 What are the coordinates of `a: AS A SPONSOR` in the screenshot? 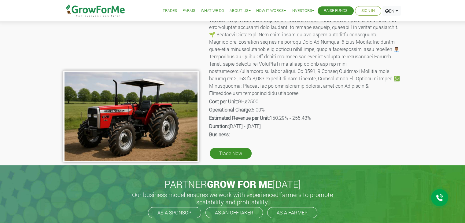 It's located at (175, 213).